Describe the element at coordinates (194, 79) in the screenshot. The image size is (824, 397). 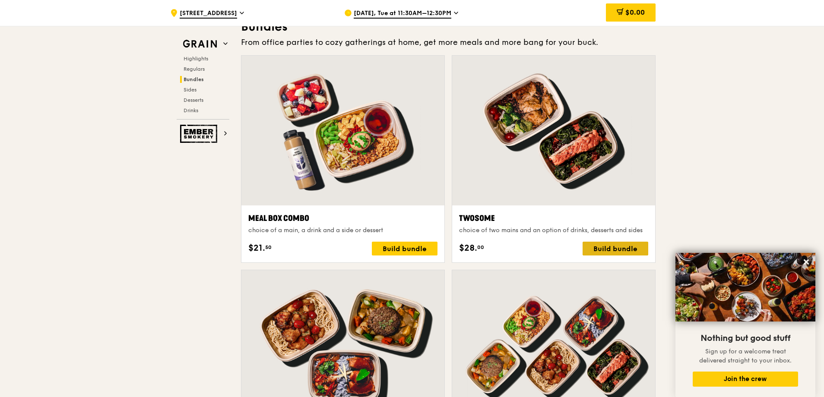
I see `span: Bundles` at that location.